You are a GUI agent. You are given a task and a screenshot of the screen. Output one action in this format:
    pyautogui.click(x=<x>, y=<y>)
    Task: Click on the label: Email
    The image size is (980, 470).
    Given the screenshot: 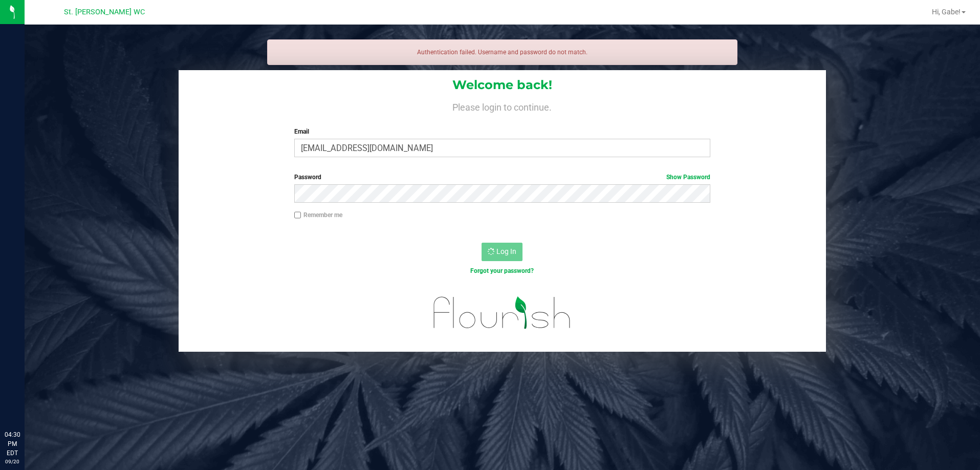 What is the action you would take?
    pyautogui.click(x=502, y=131)
    